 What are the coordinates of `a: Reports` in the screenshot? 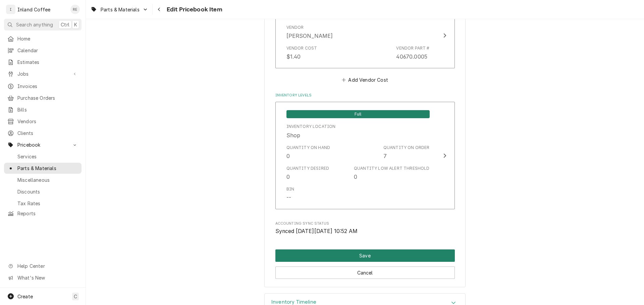 It's located at (43, 213).